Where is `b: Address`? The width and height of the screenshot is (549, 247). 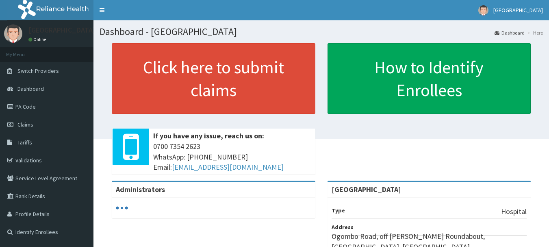
b: Address is located at coordinates (342, 227).